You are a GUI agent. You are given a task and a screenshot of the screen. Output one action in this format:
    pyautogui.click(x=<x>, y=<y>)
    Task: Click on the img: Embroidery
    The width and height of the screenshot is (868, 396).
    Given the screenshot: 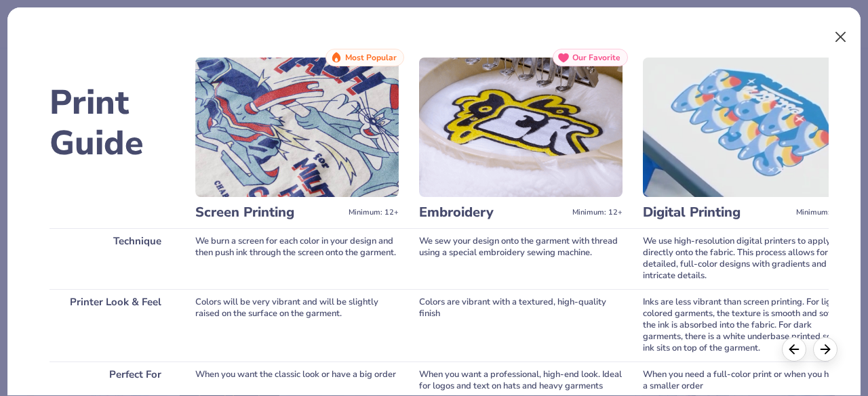 What is the action you would take?
    pyautogui.click(x=521, y=128)
    